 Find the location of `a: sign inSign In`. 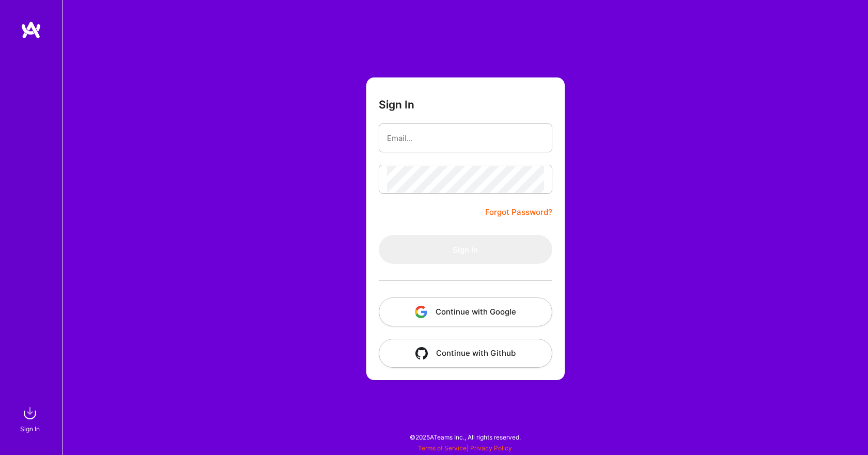

a: sign inSign In is located at coordinates (31, 419).